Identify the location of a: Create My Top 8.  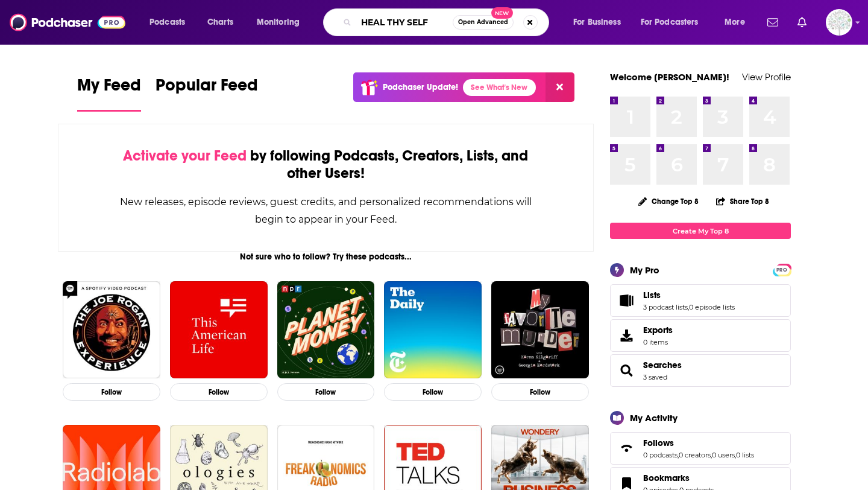
(700, 230).